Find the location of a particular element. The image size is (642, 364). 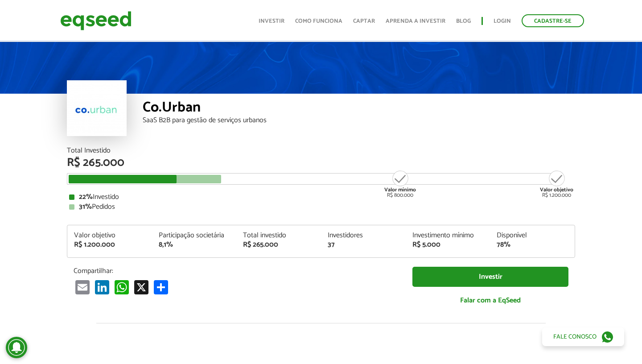

div: SaaS B2B para gestão de serviços urbanos is located at coordinates (358, 120).